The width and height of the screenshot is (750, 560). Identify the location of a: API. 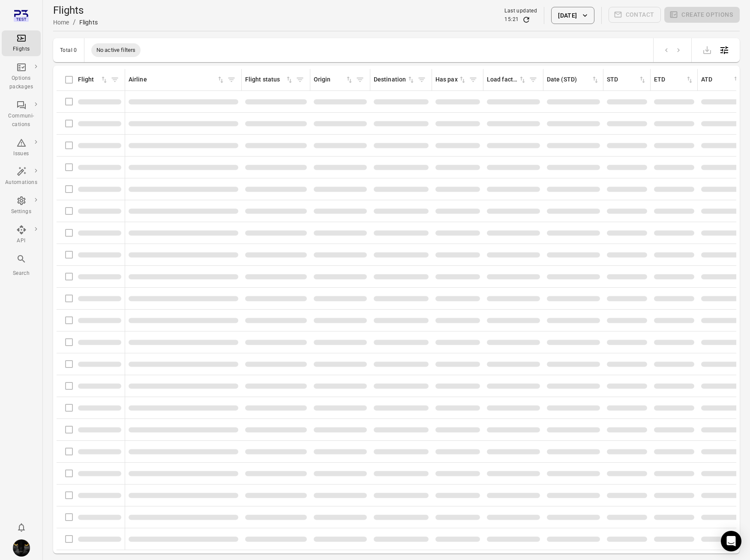
(21, 235).